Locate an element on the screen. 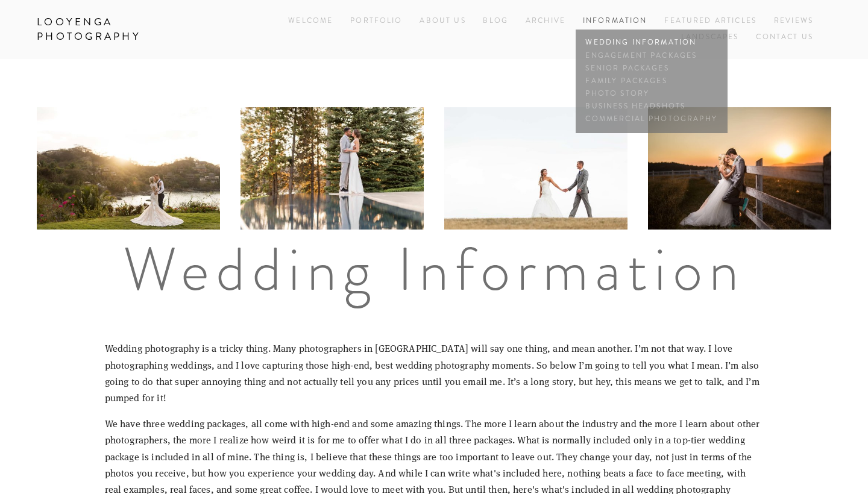 The height and width of the screenshot is (494, 868). img: Coeur d'Alene Resort Weddings is located at coordinates (332, 168).